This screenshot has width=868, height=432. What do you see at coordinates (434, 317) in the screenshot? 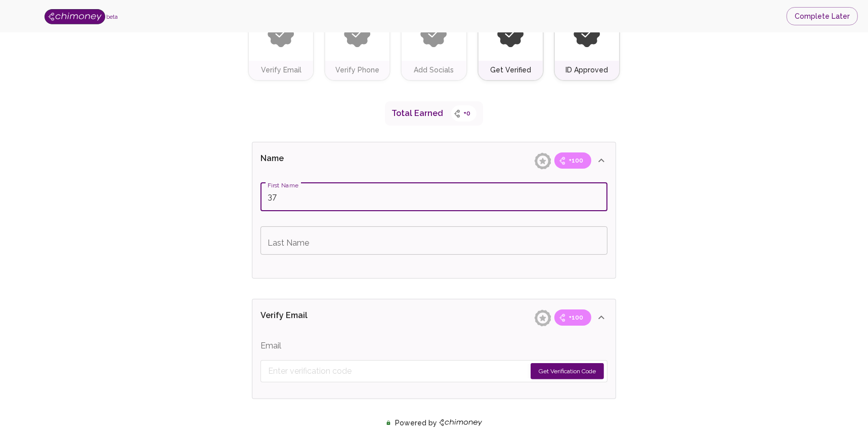
I see `div: Verify Email+100` at bounding box center [434, 317].